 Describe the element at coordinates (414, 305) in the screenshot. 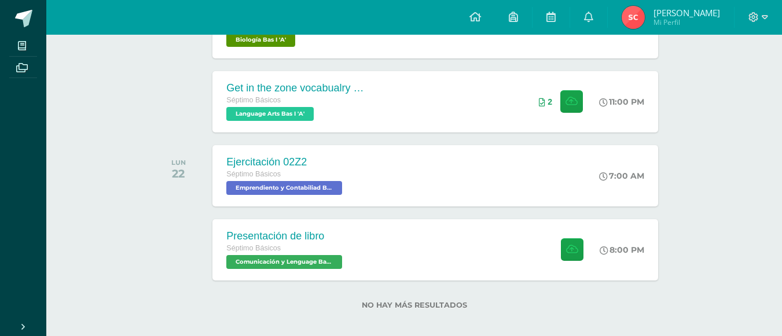

I see `label: No hay más resultados` at that location.